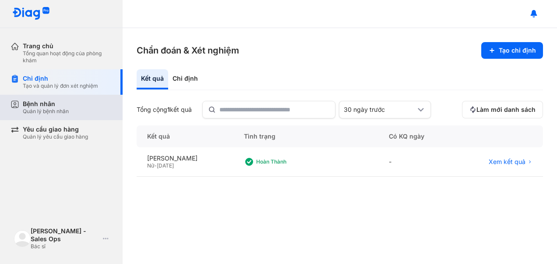  I want to click on div: Quản lý bệnh nhân, so click(46, 111).